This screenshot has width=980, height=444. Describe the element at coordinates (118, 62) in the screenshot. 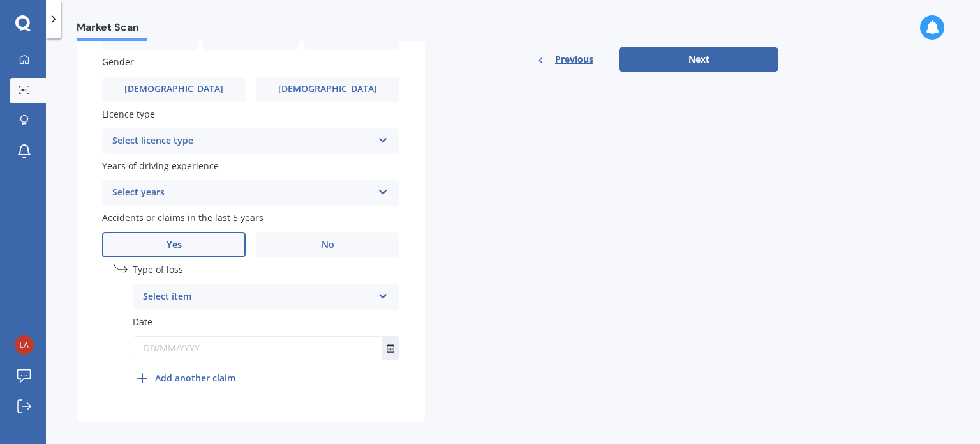

I see `span: Gender` at that location.